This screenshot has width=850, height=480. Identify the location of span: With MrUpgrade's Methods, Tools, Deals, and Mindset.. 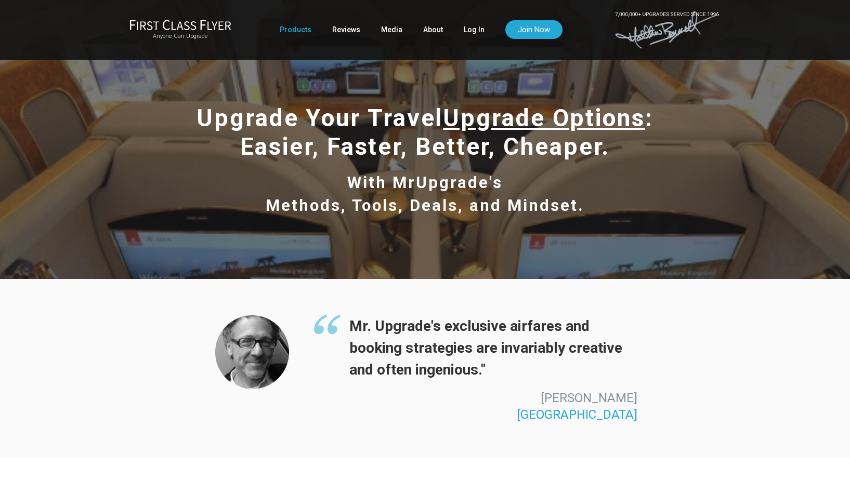
(425, 194).